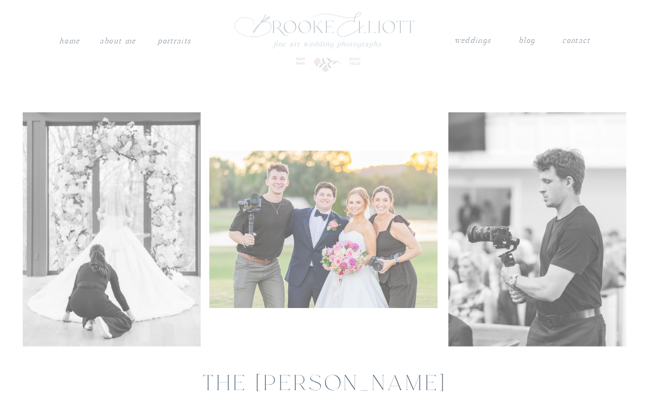 This screenshot has width=649, height=395. What do you see at coordinates (117, 41) in the screenshot?
I see `nav: About me` at bounding box center [117, 41].